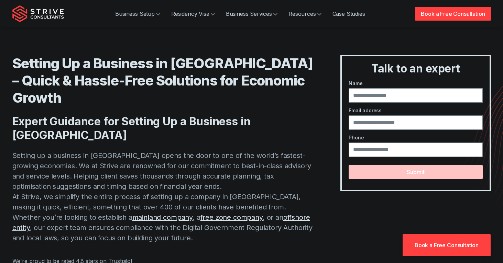 This screenshot has width=503, height=263. What do you see at coordinates (137, 14) in the screenshot?
I see `a: Business Setup` at bounding box center [137, 14].